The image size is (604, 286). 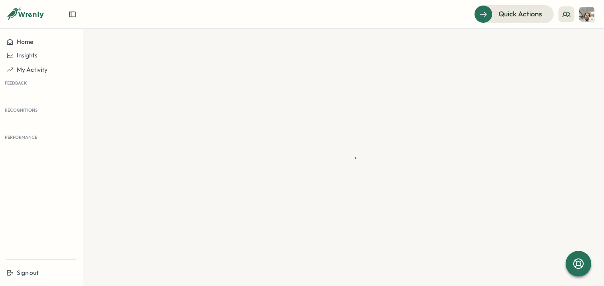 I want to click on button: Expand sidebar, so click(x=72, y=14).